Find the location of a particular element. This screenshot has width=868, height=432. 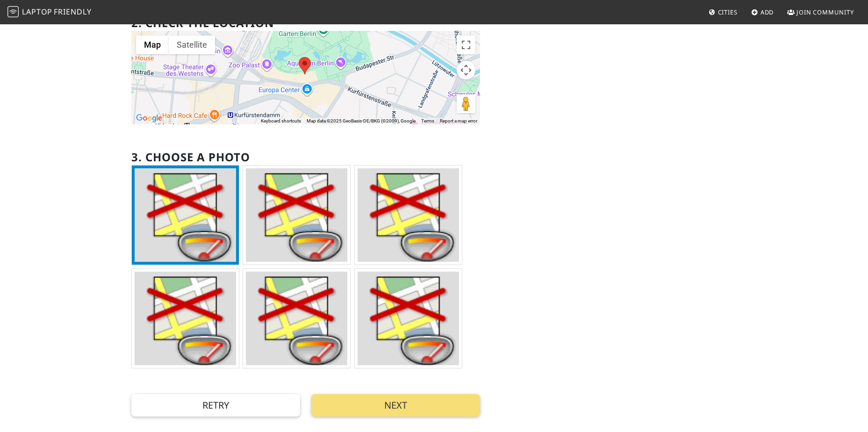

button: Map camera controls is located at coordinates (466, 70).